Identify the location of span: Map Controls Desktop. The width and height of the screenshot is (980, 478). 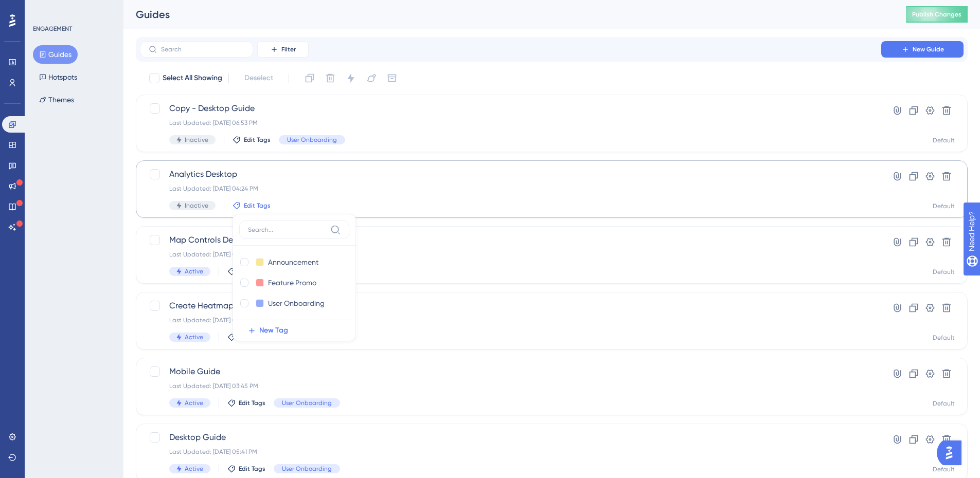
(510, 240).